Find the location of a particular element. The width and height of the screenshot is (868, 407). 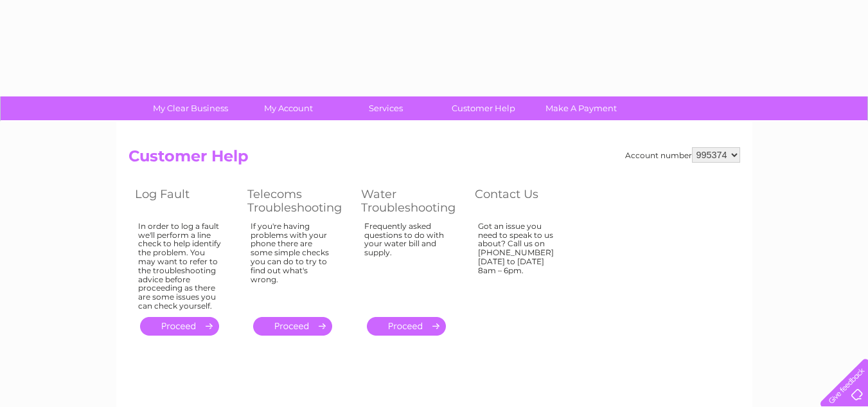

th: Telecoms Troubleshooting is located at coordinates (298, 200).